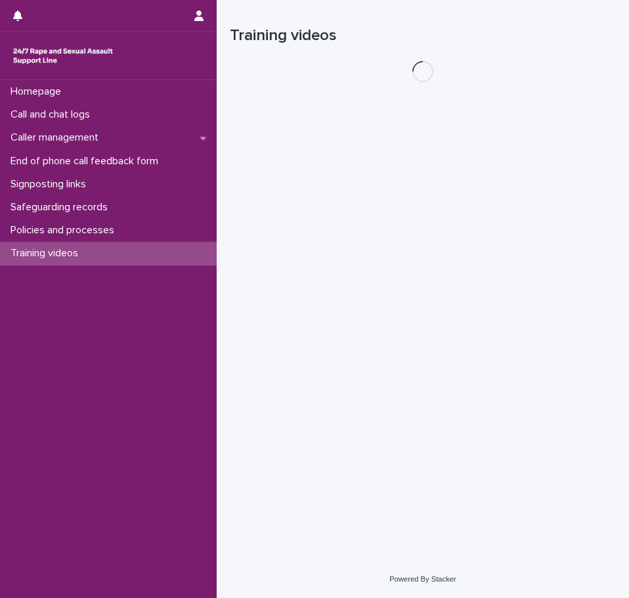  What do you see at coordinates (38, 91) in the screenshot?
I see `p: Homepage` at bounding box center [38, 91].